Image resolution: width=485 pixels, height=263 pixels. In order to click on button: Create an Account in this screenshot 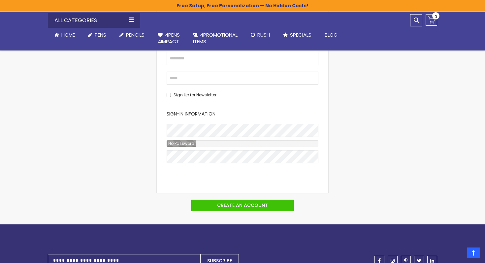, I will do `click(242, 205)`.